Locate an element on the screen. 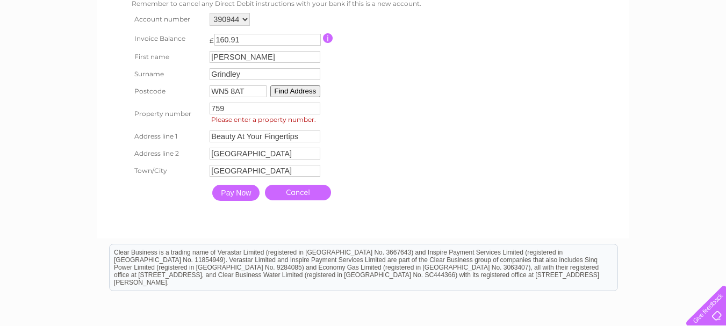 The width and height of the screenshot is (726, 326). th: First name is located at coordinates (168, 57).